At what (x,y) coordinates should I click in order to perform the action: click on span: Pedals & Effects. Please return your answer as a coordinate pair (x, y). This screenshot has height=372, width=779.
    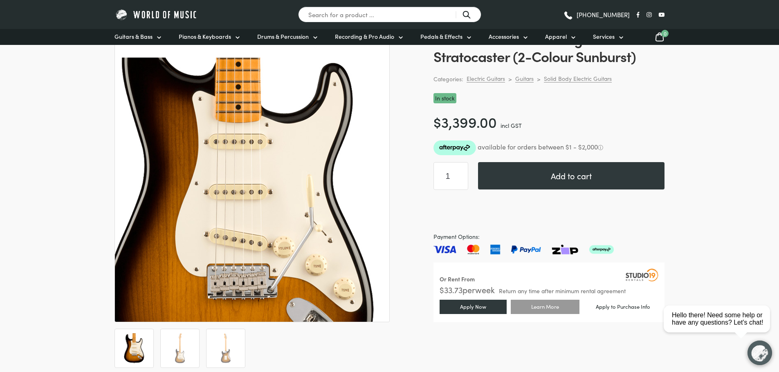
    Looking at the image, I should click on (441, 36).